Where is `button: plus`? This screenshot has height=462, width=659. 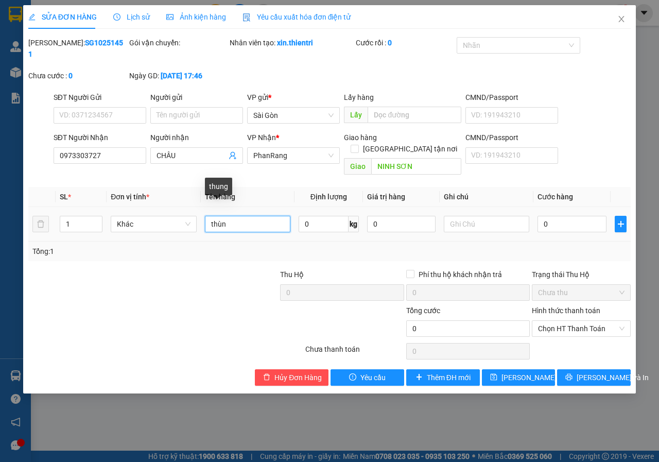 button: plus is located at coordinates (620, 224).